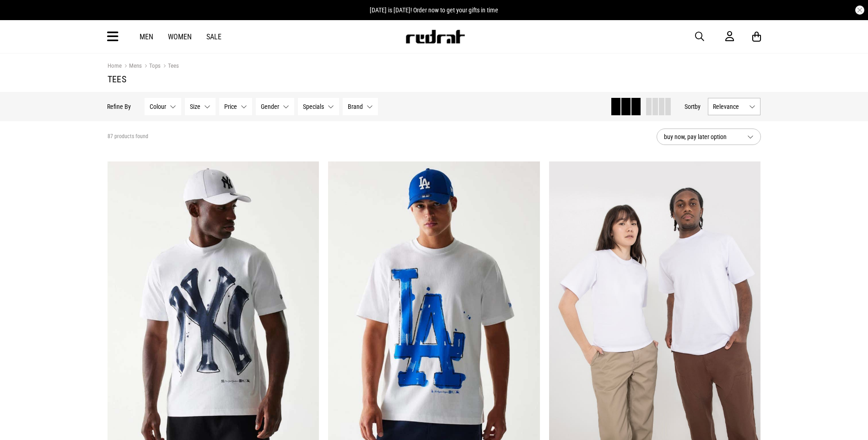  Describe the element at coordinates (319, 107) in the screenshot. I see `button: Specials` at that location.